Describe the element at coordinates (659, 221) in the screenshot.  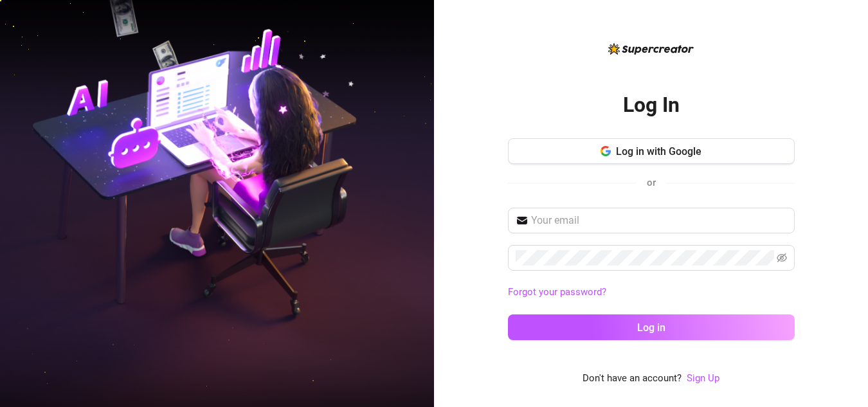
I see `input: Your email` at that location.